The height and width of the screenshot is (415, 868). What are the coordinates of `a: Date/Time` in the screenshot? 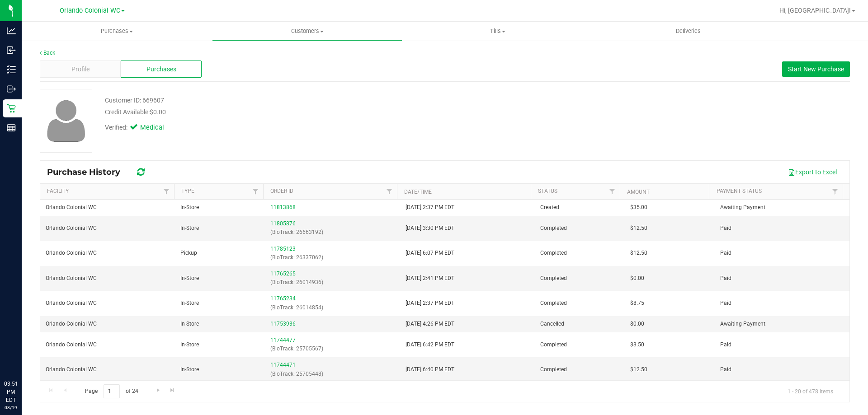 It's located at (418, 192).